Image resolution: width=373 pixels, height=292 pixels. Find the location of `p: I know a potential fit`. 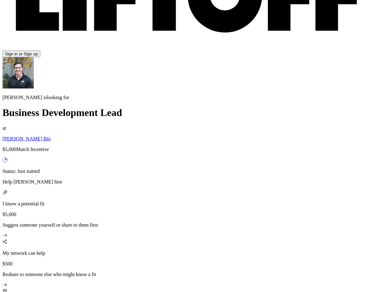

p: I know a potential fit is located at coordinates (187, 204).